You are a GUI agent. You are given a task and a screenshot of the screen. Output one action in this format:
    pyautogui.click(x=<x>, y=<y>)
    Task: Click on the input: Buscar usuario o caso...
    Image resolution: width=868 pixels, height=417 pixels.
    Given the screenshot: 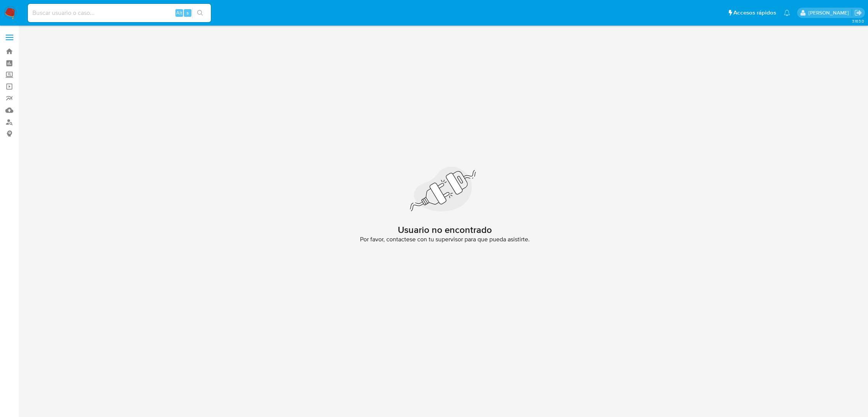 What is the action you would take?
    pyautogui.click(x=119, y=12)
    